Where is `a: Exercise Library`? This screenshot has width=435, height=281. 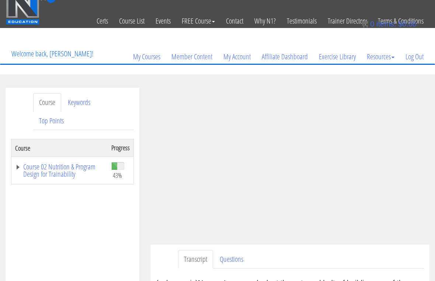 a: Exercise Library is located at coordinates (337, 57).